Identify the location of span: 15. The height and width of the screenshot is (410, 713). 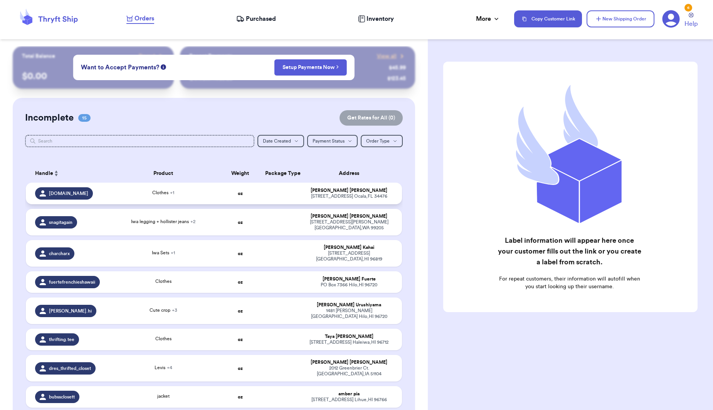
(84, 118).